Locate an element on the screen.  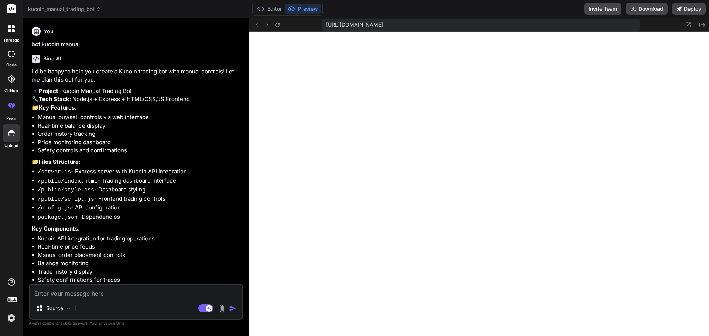
li: Manual buy/sell controls via web interface is located at coordinates (140, 117).